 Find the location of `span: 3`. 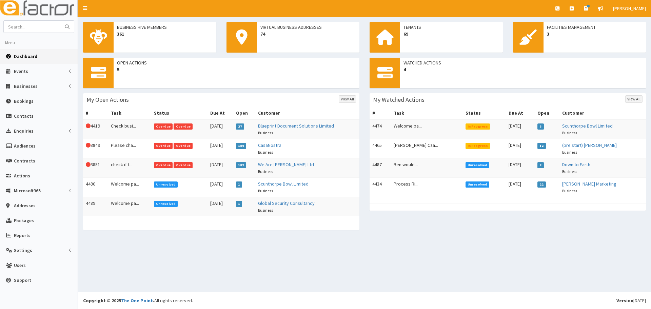

span: 3 is located at coordinates (594, 34).